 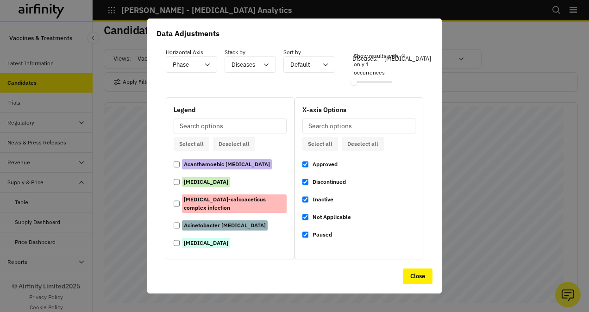 I want to click on p: Legend, so click(x=230, y=110).